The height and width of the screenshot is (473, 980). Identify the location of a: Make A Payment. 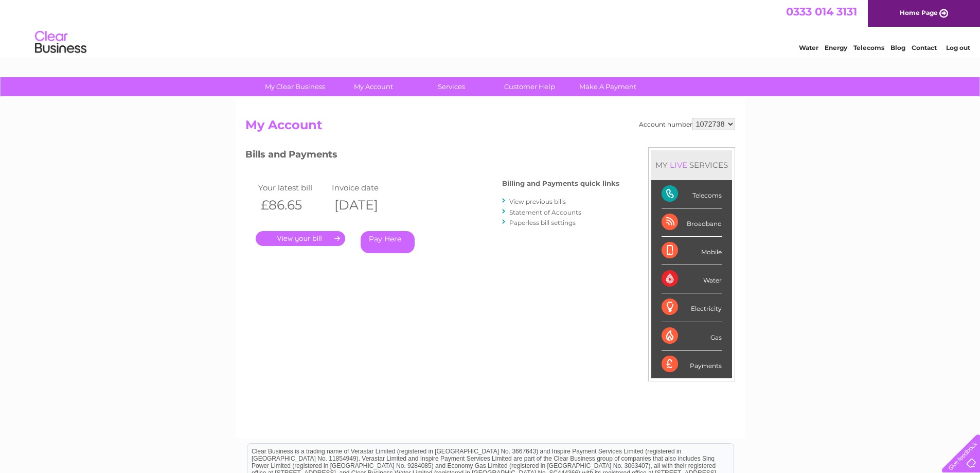
(608, 87).